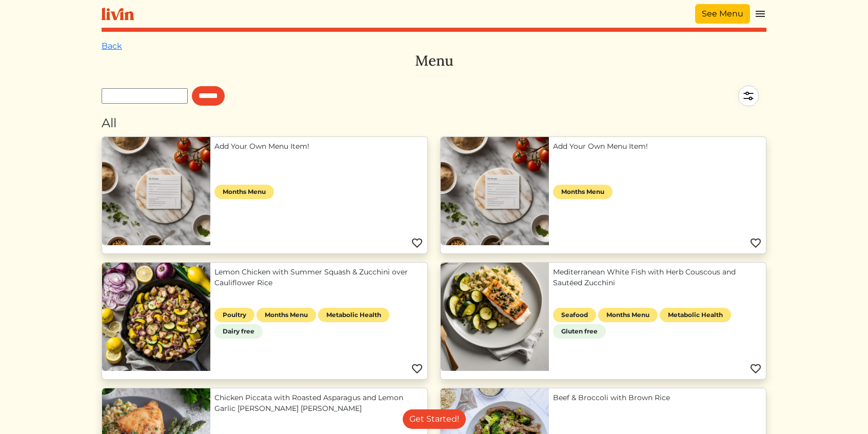 This screenshot has height=434, width=868. Describe the element at coordinates (112, 46) in the screenshot. I see `a: Back` at that location.